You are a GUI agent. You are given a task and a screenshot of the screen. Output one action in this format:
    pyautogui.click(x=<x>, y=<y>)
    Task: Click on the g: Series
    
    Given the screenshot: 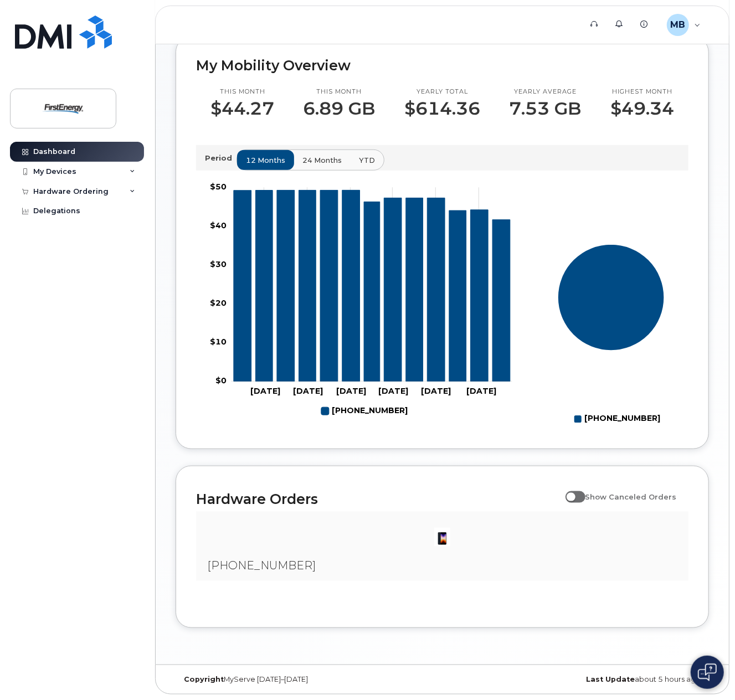 What is the action you would take?
    pyautogui.click(x=611, y=298)
    